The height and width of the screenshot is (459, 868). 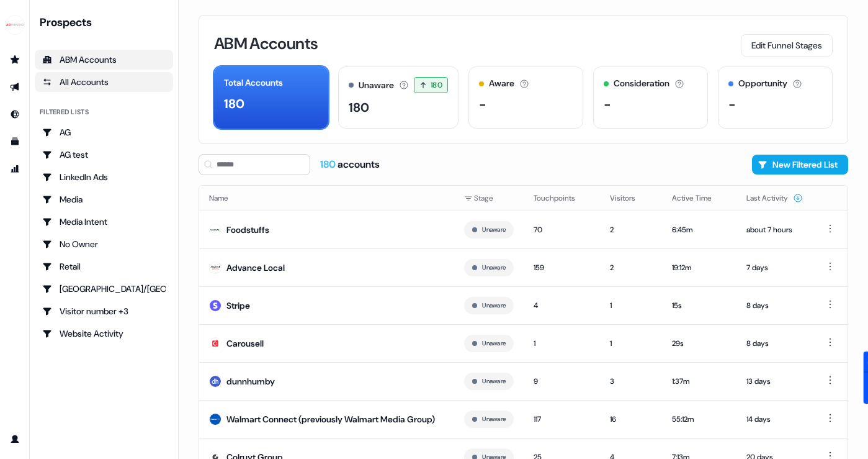 I want to click on div: 15s, so click(x=699, y=305).